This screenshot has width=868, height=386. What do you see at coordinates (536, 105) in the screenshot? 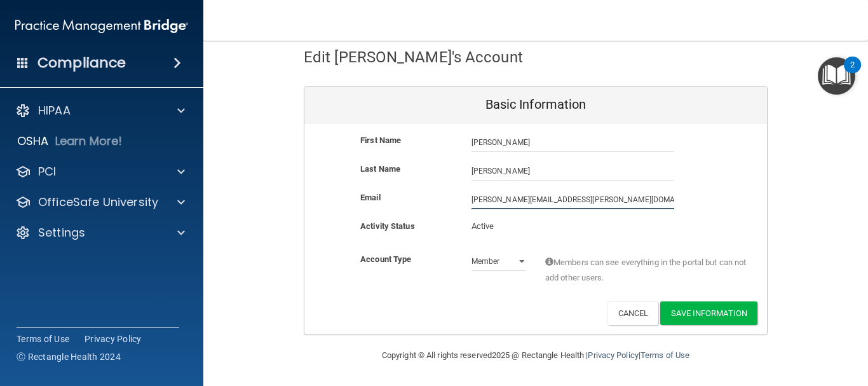
I see `div: Basic Information` at bounding box center [536, 105].